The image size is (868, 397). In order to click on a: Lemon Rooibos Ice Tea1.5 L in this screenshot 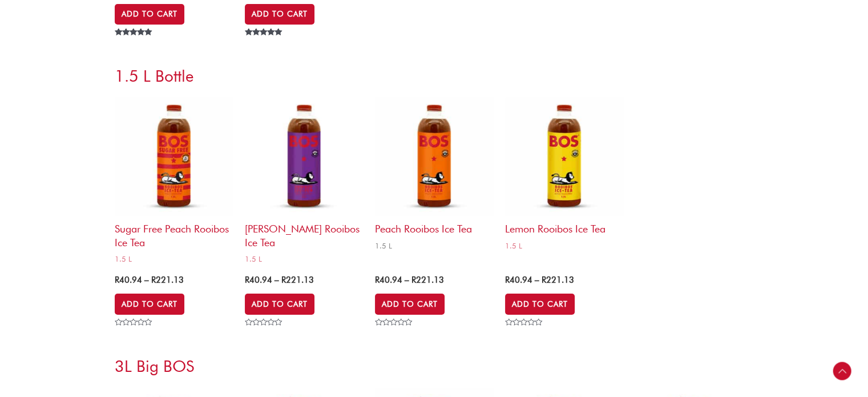, I will do `click(565, 176)`.